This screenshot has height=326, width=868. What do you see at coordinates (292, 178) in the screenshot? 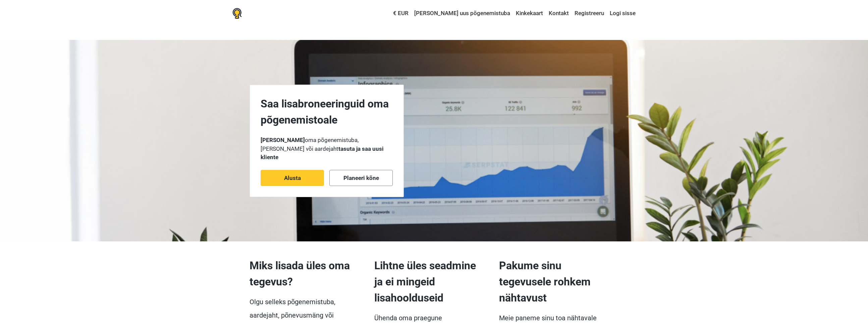
I see `a: Alusta` at bounding box center [292, 178].